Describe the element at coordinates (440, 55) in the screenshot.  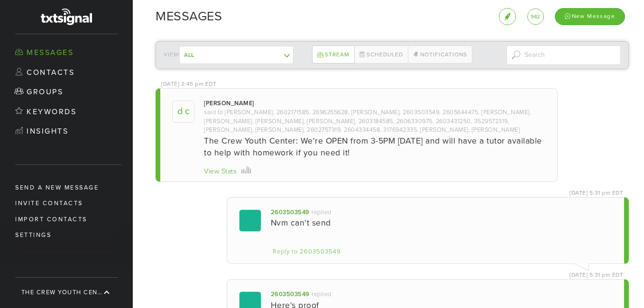
I see `a: Notifications` at that location.